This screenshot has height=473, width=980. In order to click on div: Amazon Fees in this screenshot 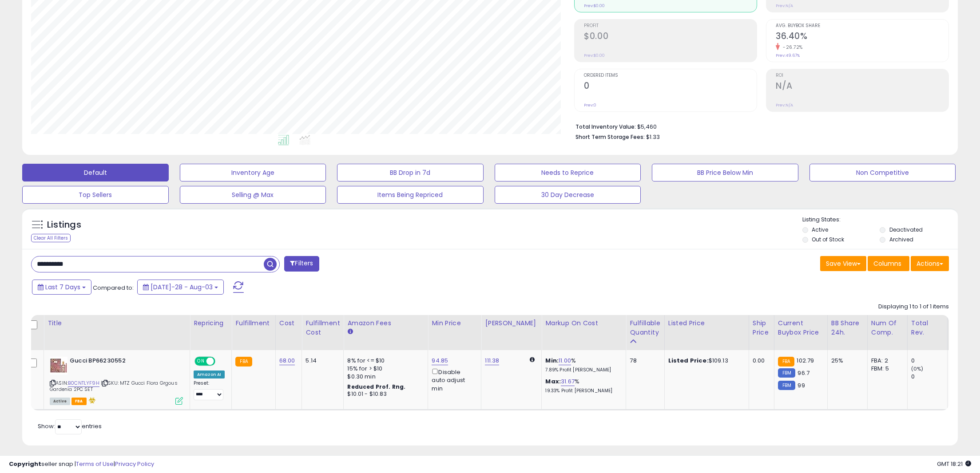, I will do `click(385, 323)`.